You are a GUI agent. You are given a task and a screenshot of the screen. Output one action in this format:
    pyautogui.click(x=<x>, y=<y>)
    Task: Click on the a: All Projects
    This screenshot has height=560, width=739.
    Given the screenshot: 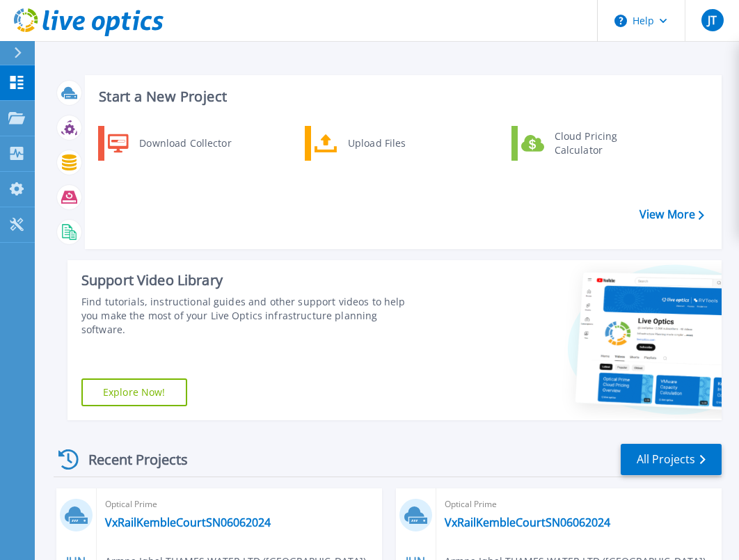 What is the action you would take?
    pyautogui.click(x=671, y=460)
    